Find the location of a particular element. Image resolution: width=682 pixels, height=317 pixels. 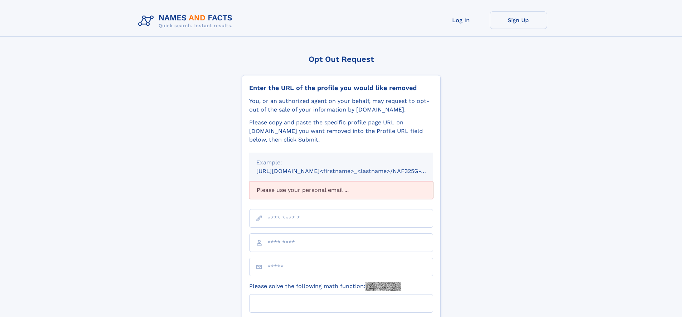

div: Opt Out Request is located at coordinates (341, 59).